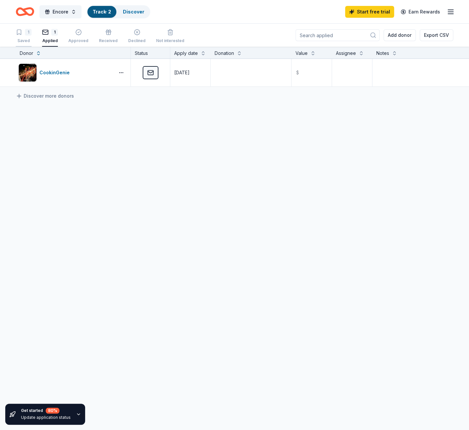 This screenshot has width=469, height=430. What do you see at coordinates (60, 12) in the screenshot?
I see `button: Encore` at bounding box center [60, 12].